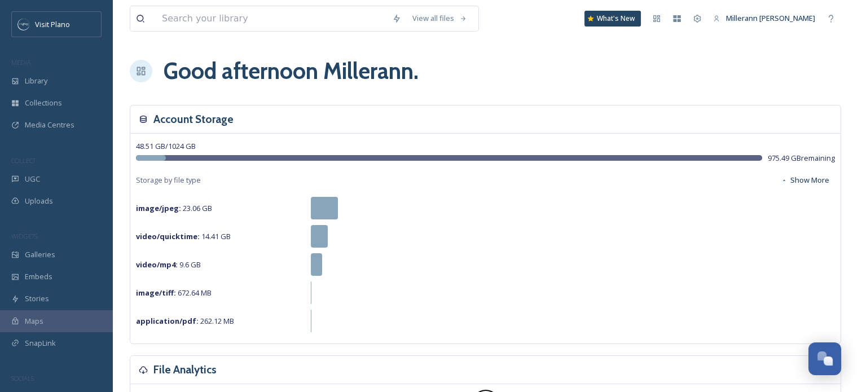 The width and height of the screenshot is (858, 392). Describe the element at coordinates (36, 81) in the screenshot. I see `span: Library` at that location.